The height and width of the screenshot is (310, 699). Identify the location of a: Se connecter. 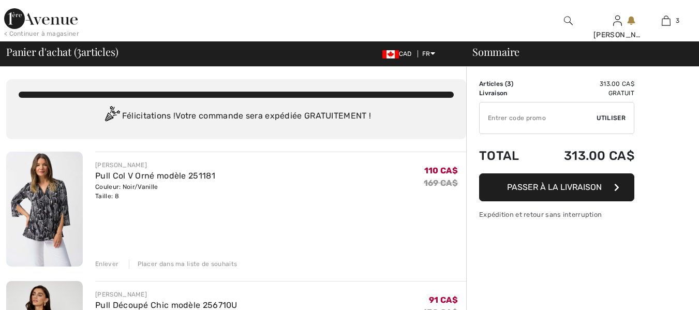
(617, 20).